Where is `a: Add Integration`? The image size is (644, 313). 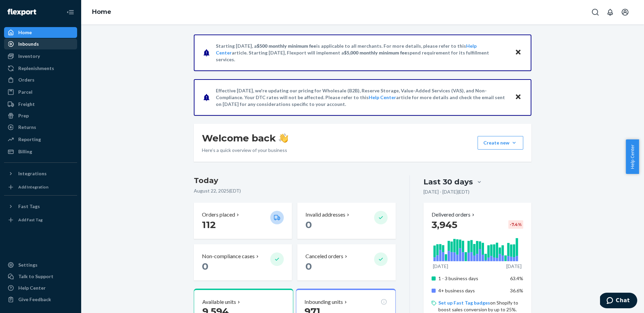 a: Add Integration is located at coordinates (40, 187).